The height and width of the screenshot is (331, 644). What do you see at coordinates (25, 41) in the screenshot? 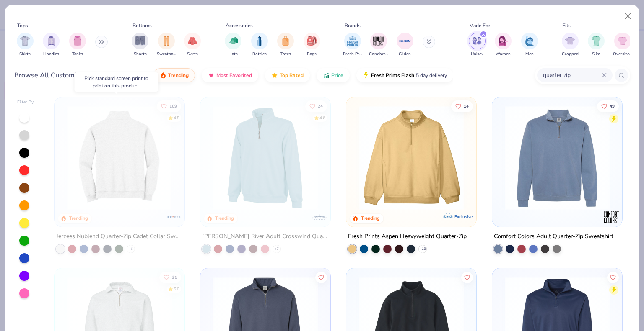
I see `img: Shirts Image` at bounding box center [25, 41].